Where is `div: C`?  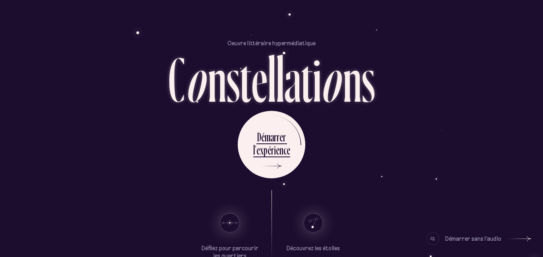 div: C is located at coordinates (177, 79).